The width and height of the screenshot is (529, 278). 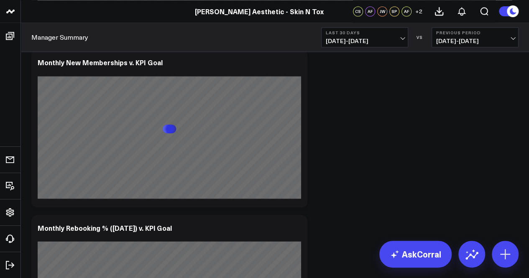 I want to click on a: Manager Summary, so click(x=60, y=37).